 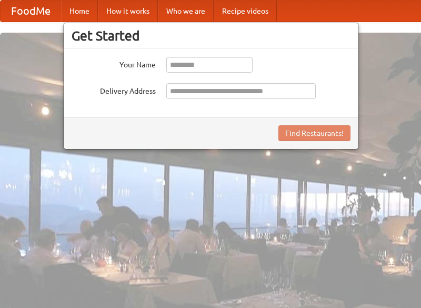 I want to click on h3: Get Started, so click(x=211, y=36).